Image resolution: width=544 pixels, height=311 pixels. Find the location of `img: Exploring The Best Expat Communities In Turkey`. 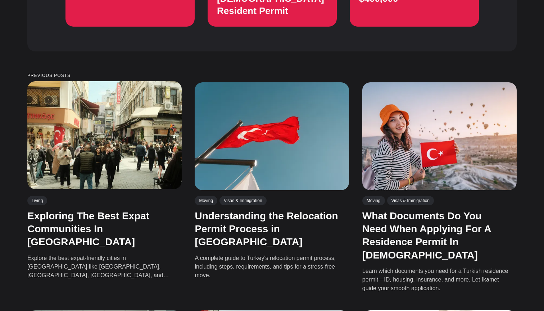

img: Exploring The Best Expat Communities In Turkey is located at coordinates (104, 135).